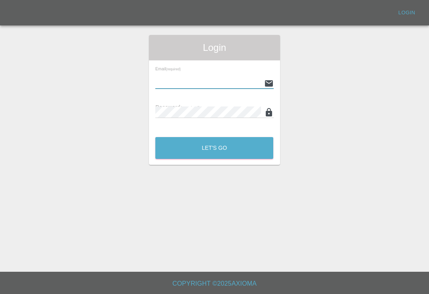 The height and width of the screenshot is (294, 429). Describe the element at coordinates (214, 48) in the screenshot. I see `span: Login` at that location.